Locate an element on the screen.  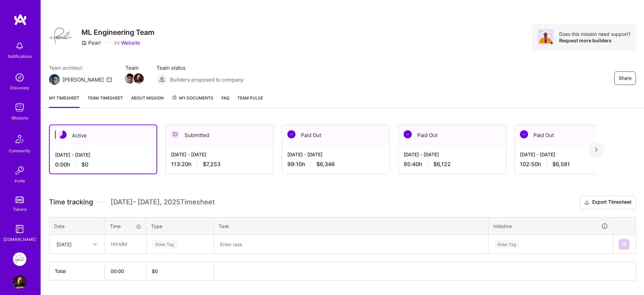
img: discovery is located at coordinates (20, 78).